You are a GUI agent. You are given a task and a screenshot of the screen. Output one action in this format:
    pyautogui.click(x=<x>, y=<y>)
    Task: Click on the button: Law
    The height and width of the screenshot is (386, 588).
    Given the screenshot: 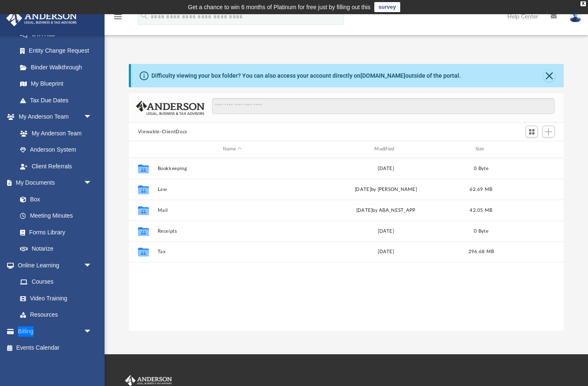 What is the action you would take?
    pyautogui.click(x=232, y=189)
    